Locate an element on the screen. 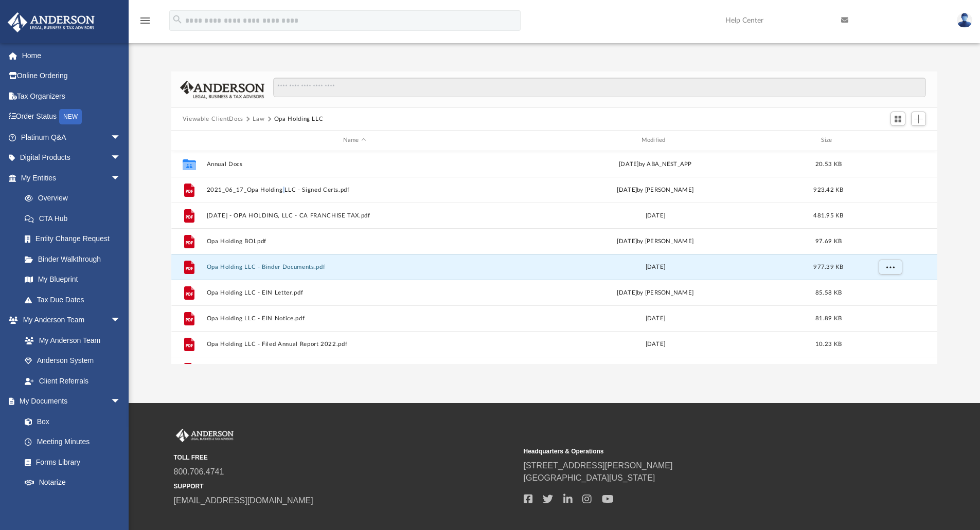  a: Tax Organizers is located at coordinates (72, 96).